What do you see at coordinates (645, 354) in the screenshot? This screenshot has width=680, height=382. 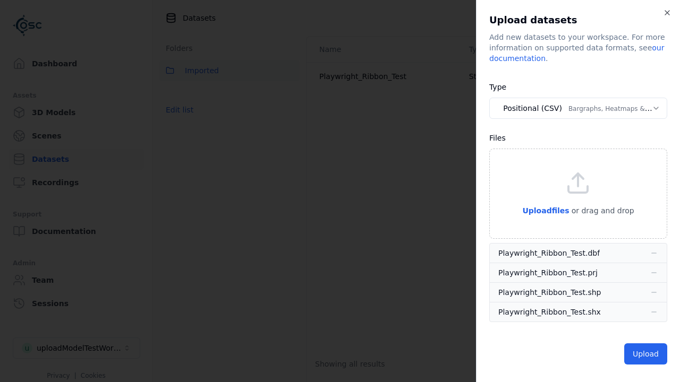 I see `button: Upload` at bounding box center [645, 354].